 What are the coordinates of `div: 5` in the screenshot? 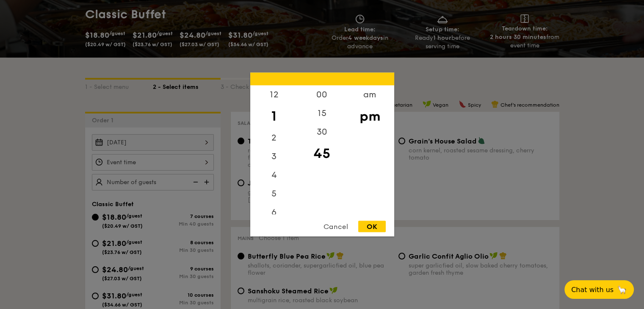 It's located at (274, 194).